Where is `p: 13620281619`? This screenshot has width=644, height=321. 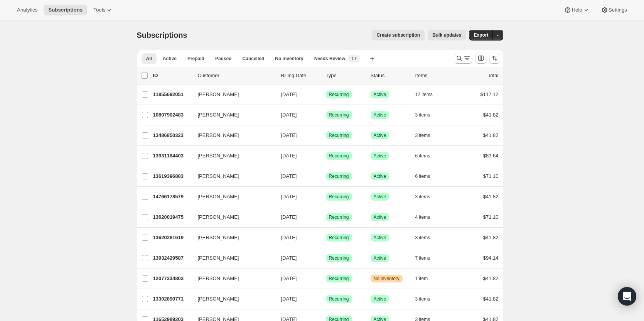 p: 13620281619 is located at coordinates (172, 237).